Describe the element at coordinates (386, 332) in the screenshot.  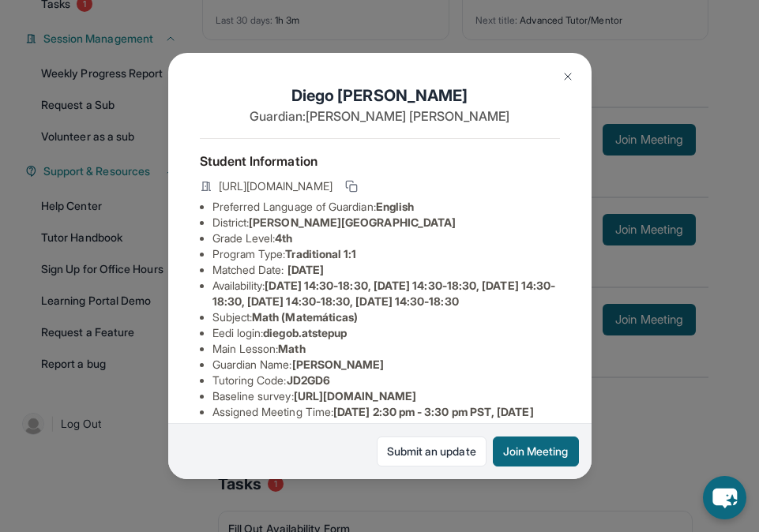
I see `li: Eedi login :` at that location.